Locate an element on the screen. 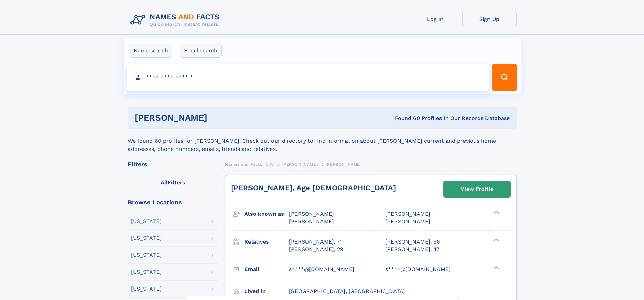 The width and height of the screenshot is (644, 300). h3: Also known as is located at coordinates (267, 214).